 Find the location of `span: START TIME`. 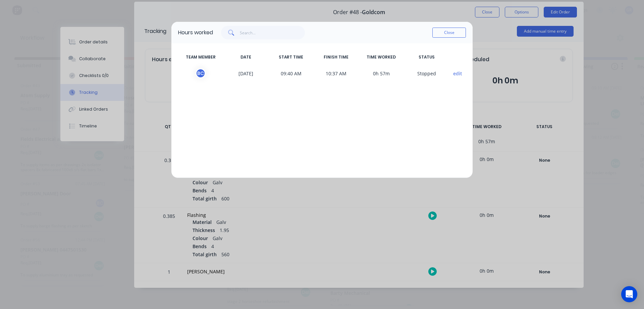

span: START TIME is located at coordinates (291, 57).